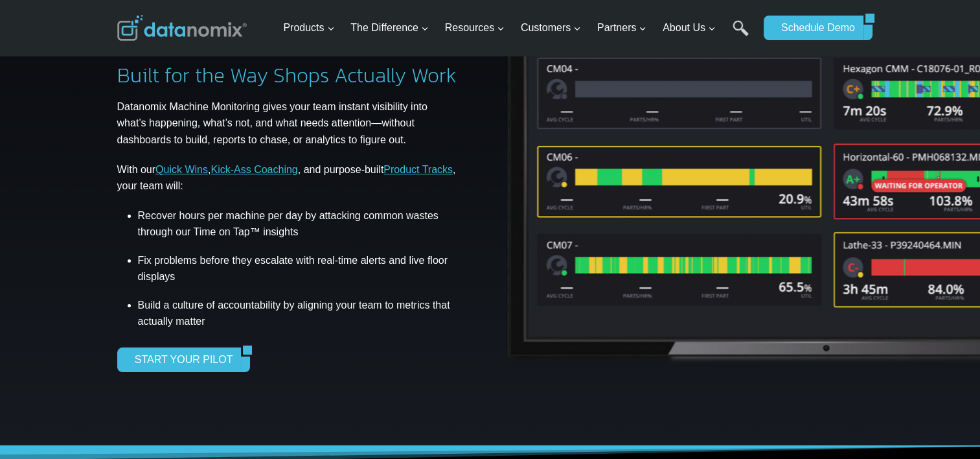 This screenshot has height=459, width=980. Describe the element at coordinates (299, 313) in the screenshot. I see `li: Build a culture of accountability by aligning your team to metrics that actually matter` at that location.